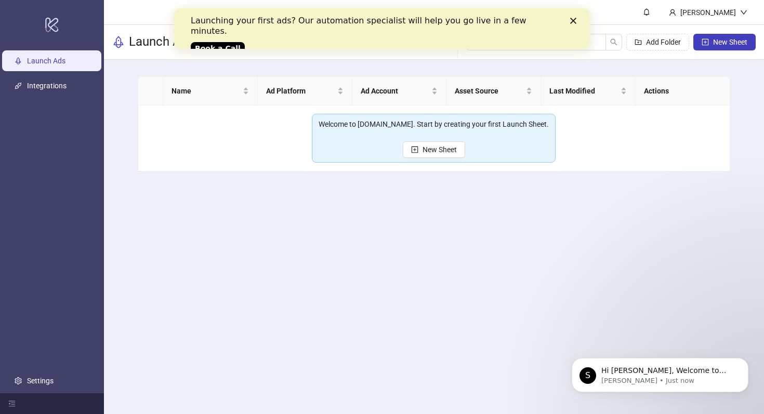  What do you see at coordinates (614, 42) in the screenshot?
I see `span: search` at bounding box center [614, 42].